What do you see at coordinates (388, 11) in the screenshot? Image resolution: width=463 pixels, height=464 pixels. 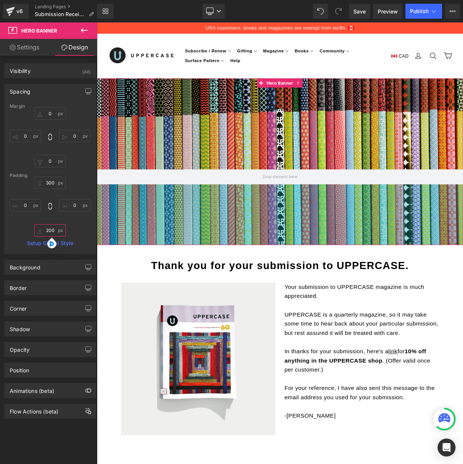 I see `span: Preview` at bounding box center [388, 11].